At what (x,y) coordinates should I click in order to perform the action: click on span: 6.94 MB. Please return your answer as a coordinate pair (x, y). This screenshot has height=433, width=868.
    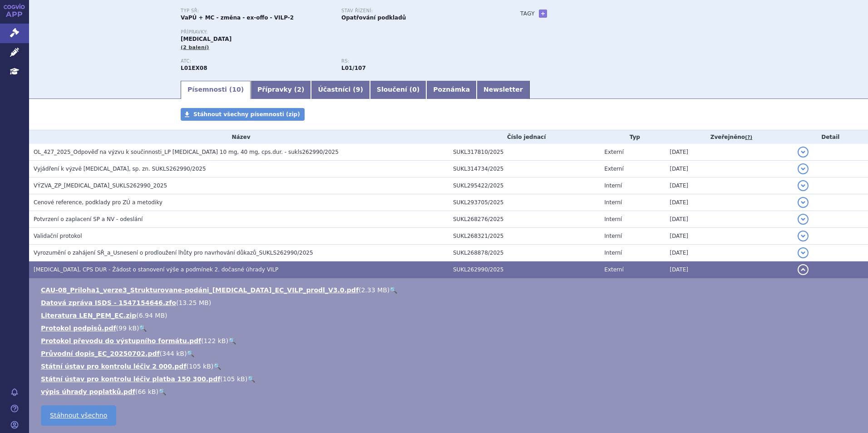
    Looking at the image, I should click on (152, 315).